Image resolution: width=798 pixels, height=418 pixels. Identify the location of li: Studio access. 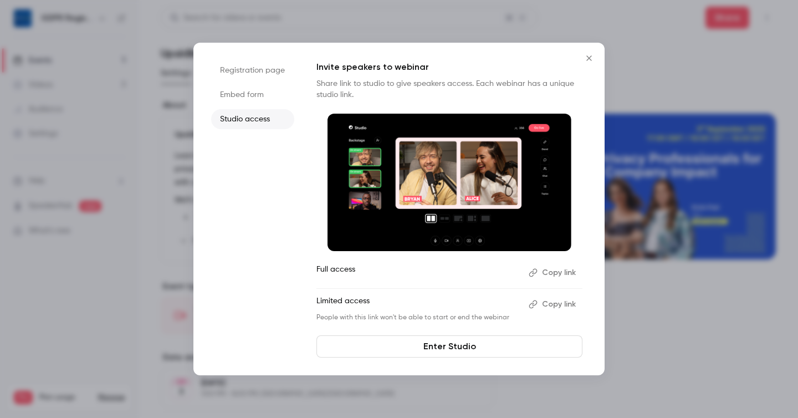
(253, 119).